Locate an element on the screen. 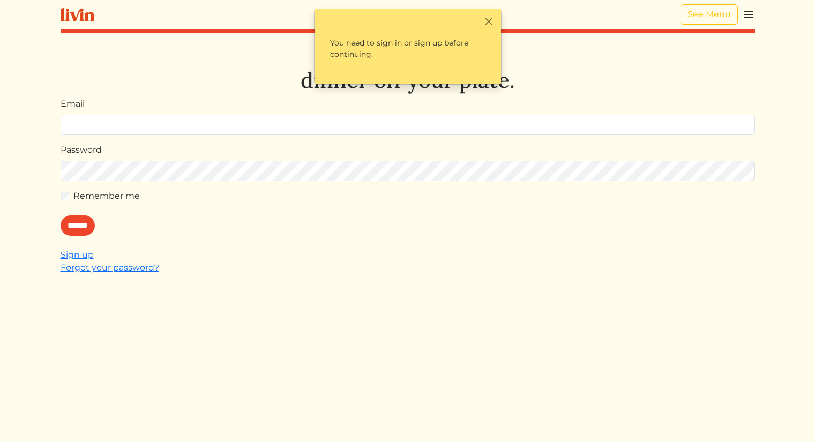 This screenshot has width=815, height=442. label: Password is located at coordinates (81, 150).